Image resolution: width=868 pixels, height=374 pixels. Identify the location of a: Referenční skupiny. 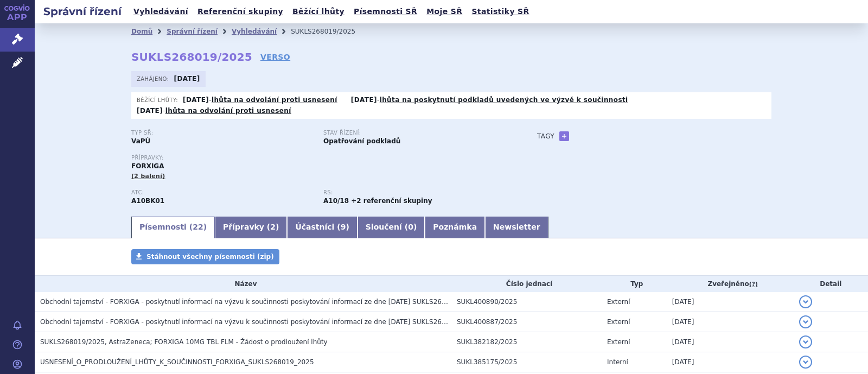
(240, 11).